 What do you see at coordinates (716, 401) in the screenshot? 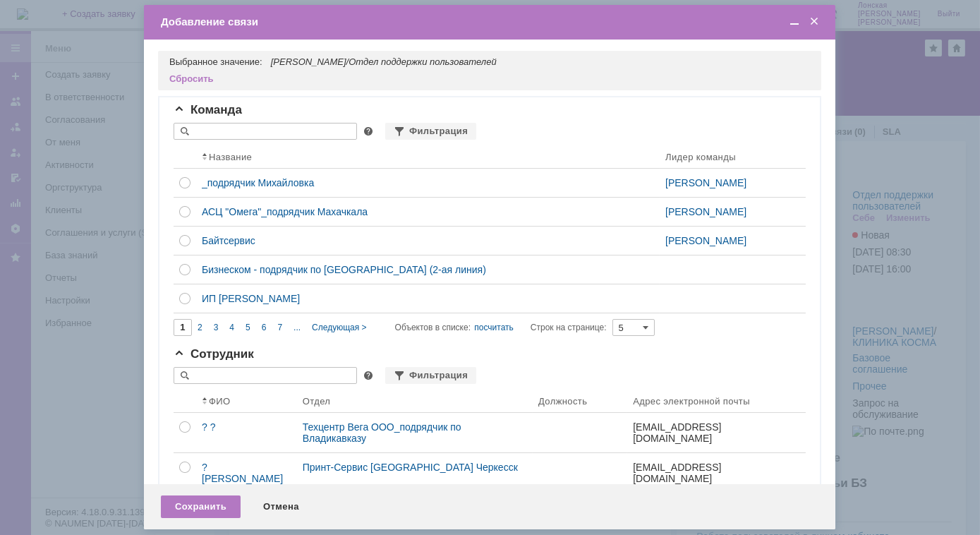
I see `th: Адрес электронной почты` at bounding box center [716, 401].